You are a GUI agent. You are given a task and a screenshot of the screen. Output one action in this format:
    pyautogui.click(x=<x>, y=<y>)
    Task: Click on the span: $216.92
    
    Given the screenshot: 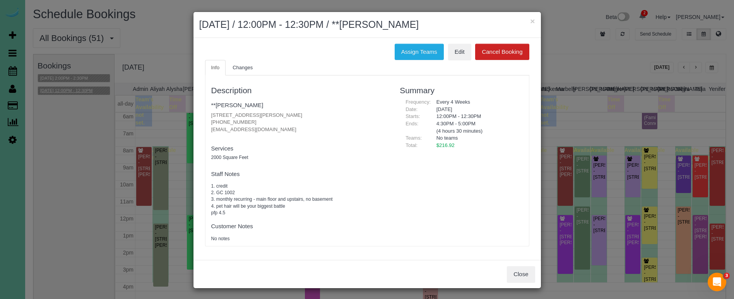 What is the action you would take?
    pyautogui.click(x=445, y=145)
    